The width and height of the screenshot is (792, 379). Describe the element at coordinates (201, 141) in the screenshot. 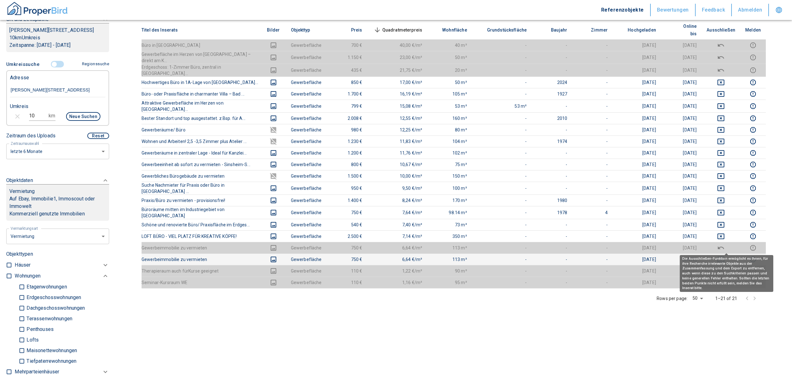

I see `th: Wohnen und Arbeiten! 2,5 -3,5 Zimmer plus Atelier ...` at that location.